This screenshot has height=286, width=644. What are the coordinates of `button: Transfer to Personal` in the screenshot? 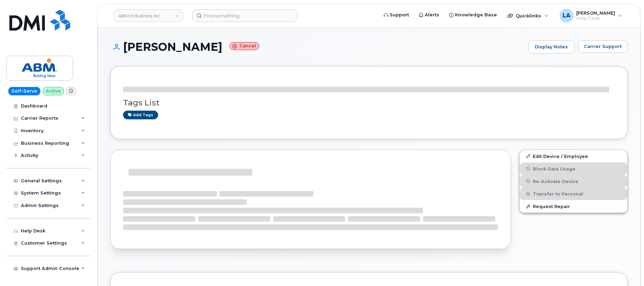 It's located at (574, 194).